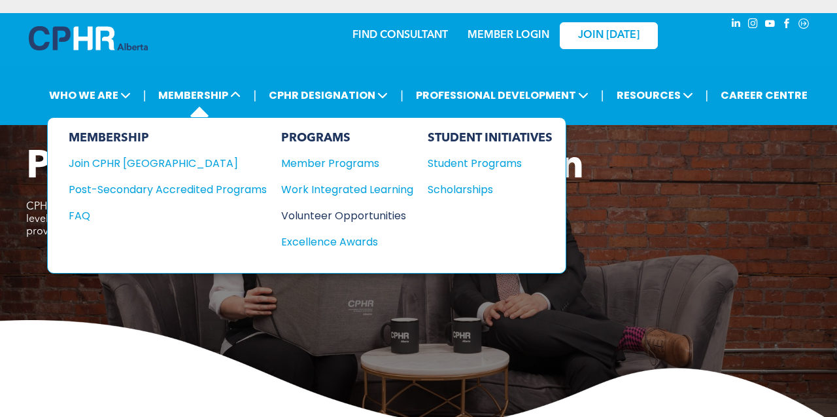  Describe the element at coordinates (347, 189) in the screenshot. I see `a: Work Integrated Learning` at that location.